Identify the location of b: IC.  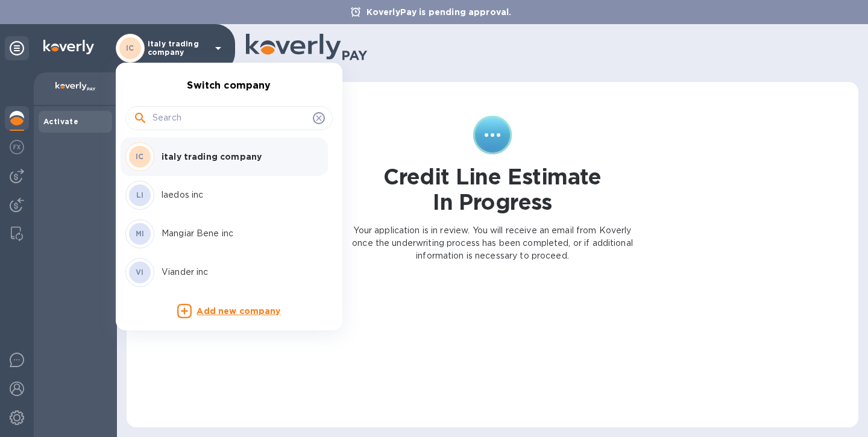
(140, 156).